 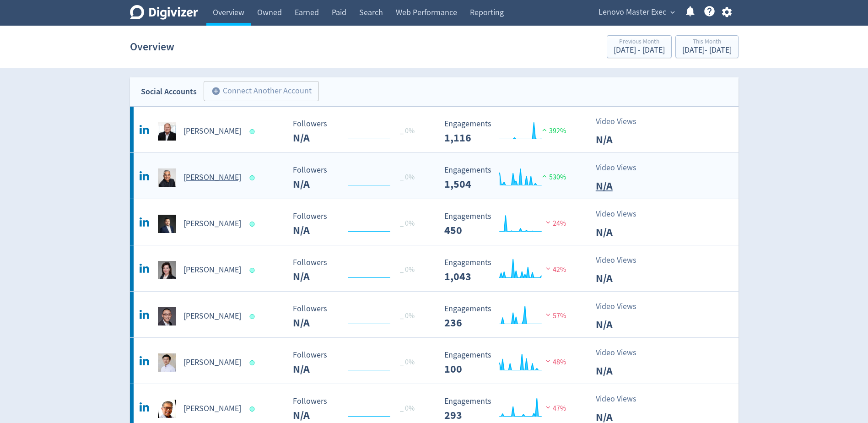 I want to click on button: Connect Another Account, so click(x=261, y=91).